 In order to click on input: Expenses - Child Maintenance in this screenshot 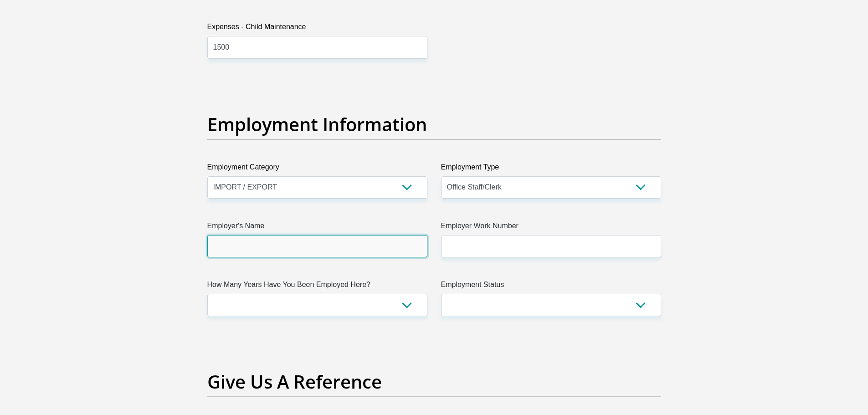, I will do `click(317, 47)`.